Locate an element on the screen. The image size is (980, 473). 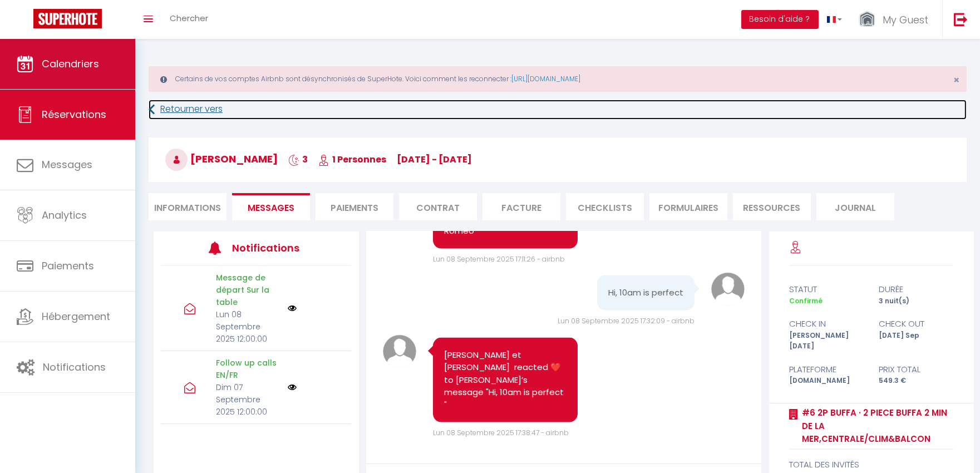
div: 549.3 € is located at coordinates (916, 380).